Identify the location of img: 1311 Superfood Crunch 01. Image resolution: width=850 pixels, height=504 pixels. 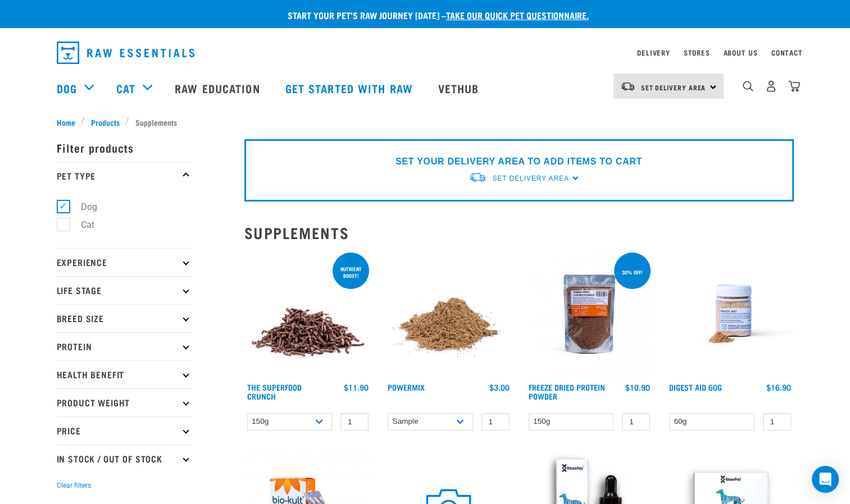
(308, 314).